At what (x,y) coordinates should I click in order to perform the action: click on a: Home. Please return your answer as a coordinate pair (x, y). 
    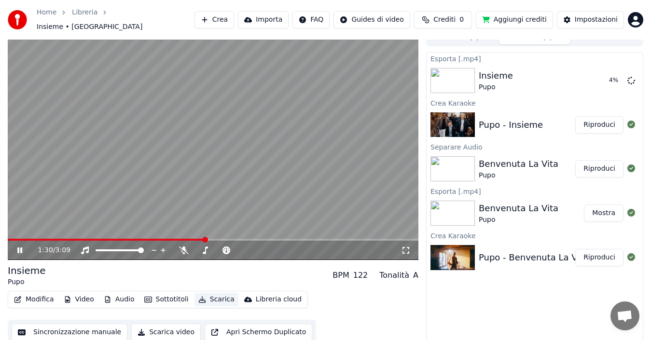
    Looking at the image, I should click on (46, 13).